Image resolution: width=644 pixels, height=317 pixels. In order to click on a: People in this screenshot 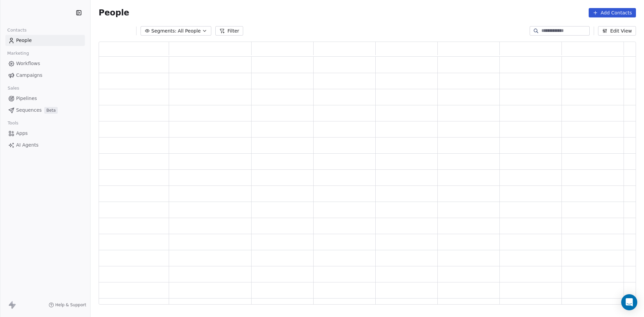, I will do `click(45, 41)`.